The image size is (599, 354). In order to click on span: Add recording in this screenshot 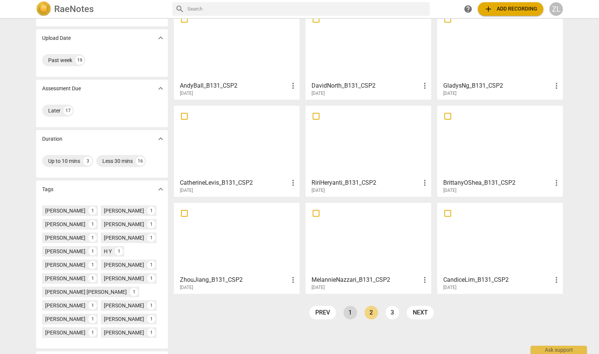, I will do `click(511, 9)`.